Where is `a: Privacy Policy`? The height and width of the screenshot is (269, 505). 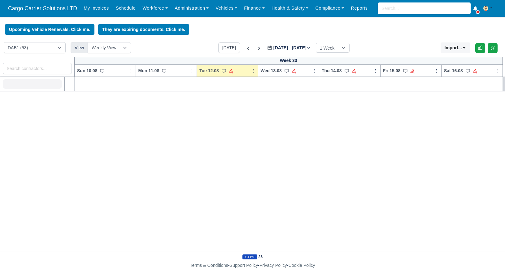
a: Privacy Policy is located at coordinates (273, 265).